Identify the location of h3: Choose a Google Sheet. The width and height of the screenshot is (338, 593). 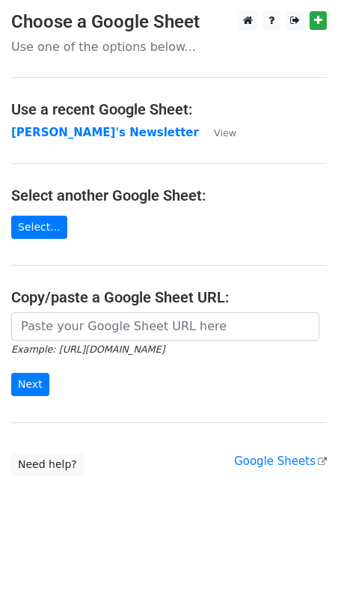
(169, 22).